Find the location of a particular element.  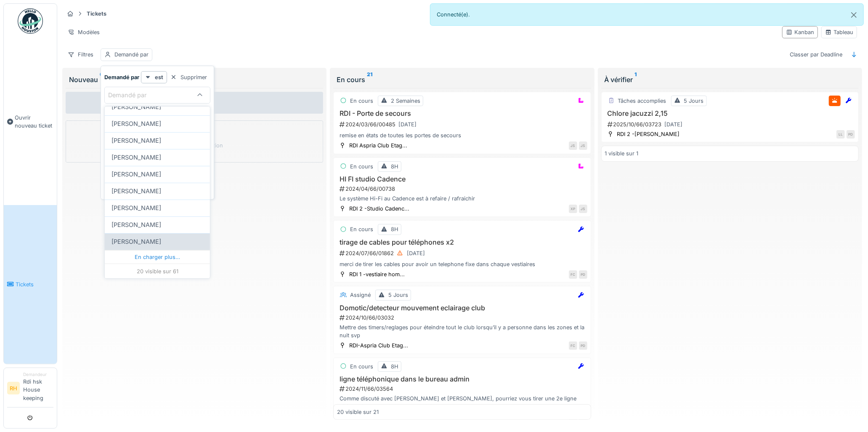

div: remise en états de toutes les portes de secours is located at coordinates (462, 135).